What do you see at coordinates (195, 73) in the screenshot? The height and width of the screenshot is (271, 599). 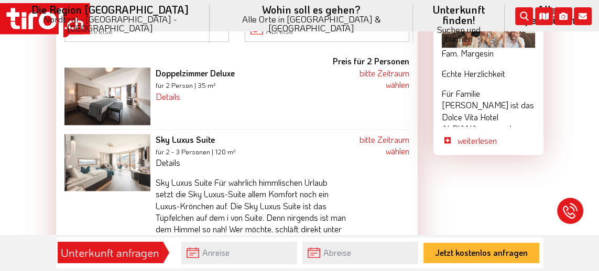 I see `b: Doppelzimmer Deluxe` at bounding box center [195, 73].